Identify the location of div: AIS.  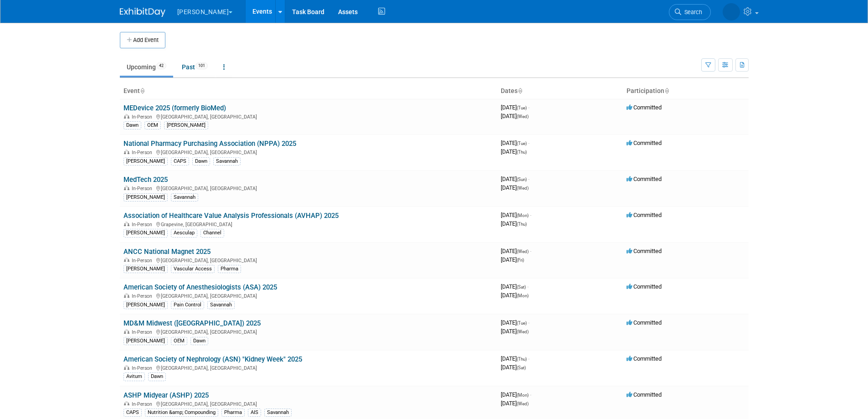
(255, 412).